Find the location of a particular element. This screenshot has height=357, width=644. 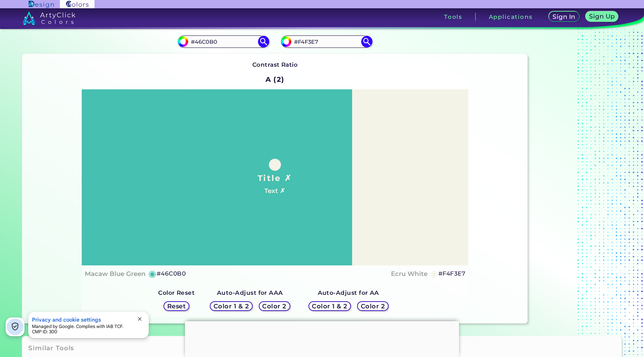

h5: Sign In is located at coordinates (564, 16).